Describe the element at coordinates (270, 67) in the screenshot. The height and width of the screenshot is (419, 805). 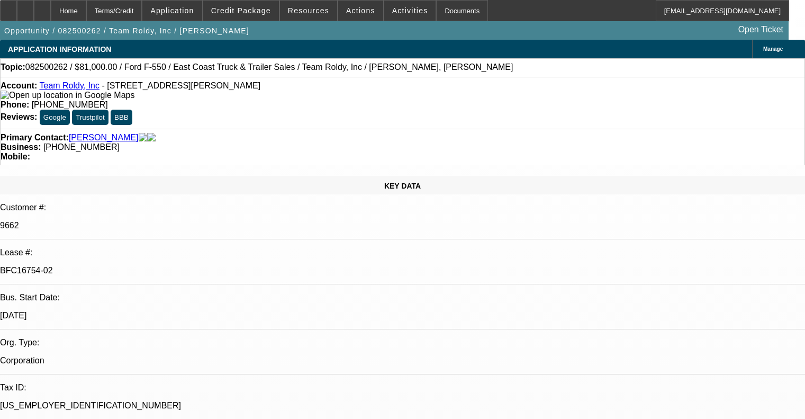
I see `span: 082500262 / $81,000.00 / Ford F-550 / East Coast Truck & Trailer Sales / Team Roldy, Inc / [PERSO...` at that location.